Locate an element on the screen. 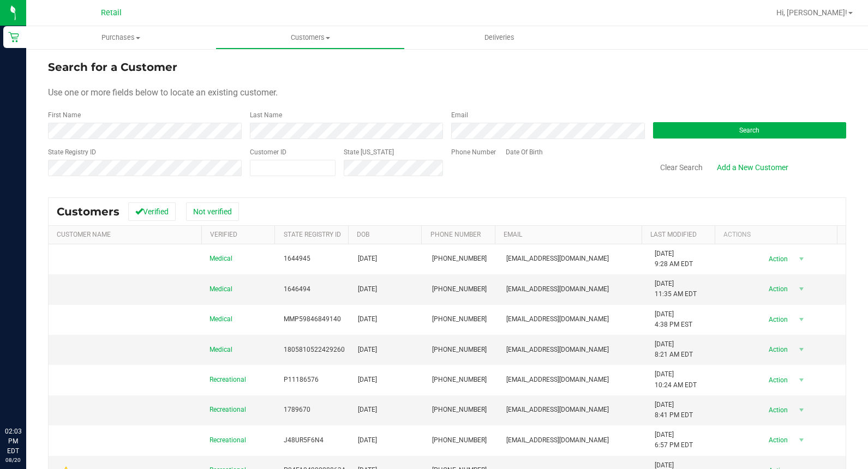 This screenshot has height=469, width=868. button: Not verified is located at coordinates (212, 211).